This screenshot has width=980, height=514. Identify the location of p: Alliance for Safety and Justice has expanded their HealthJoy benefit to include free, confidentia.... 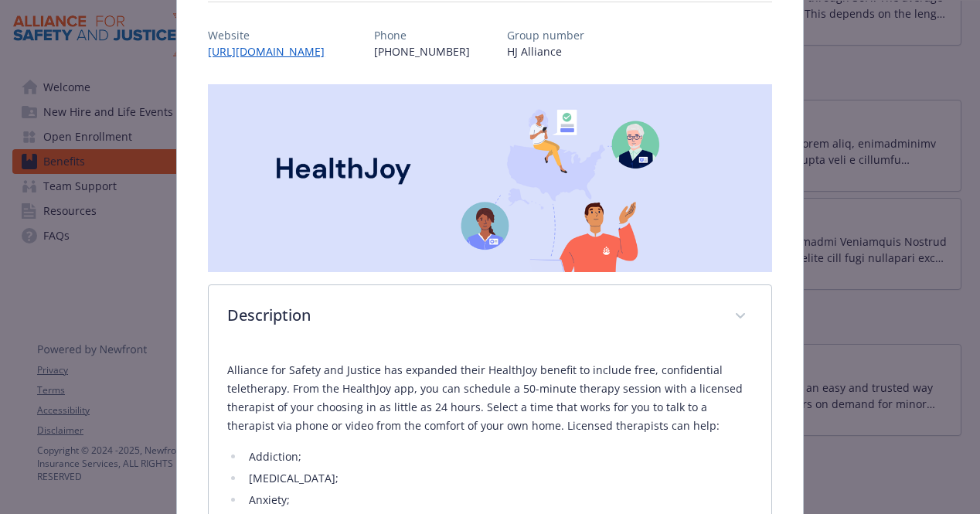
(490, 398).